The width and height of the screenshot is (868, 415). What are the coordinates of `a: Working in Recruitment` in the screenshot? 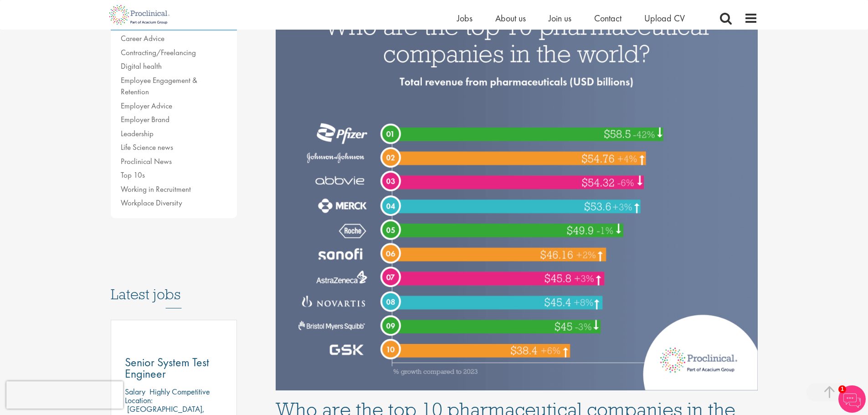 It's located at (156, 189).